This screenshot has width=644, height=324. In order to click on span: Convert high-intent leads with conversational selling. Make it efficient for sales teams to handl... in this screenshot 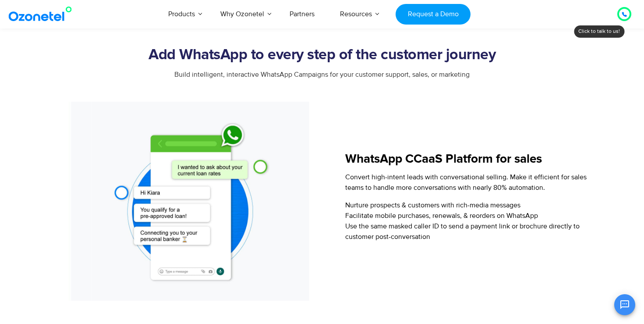, I will do `click(465, 182)`.